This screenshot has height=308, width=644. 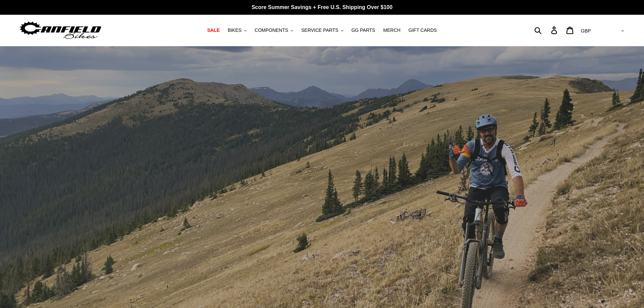 I want to click on img: Canfield Bikes, so click(x=60, y=30).